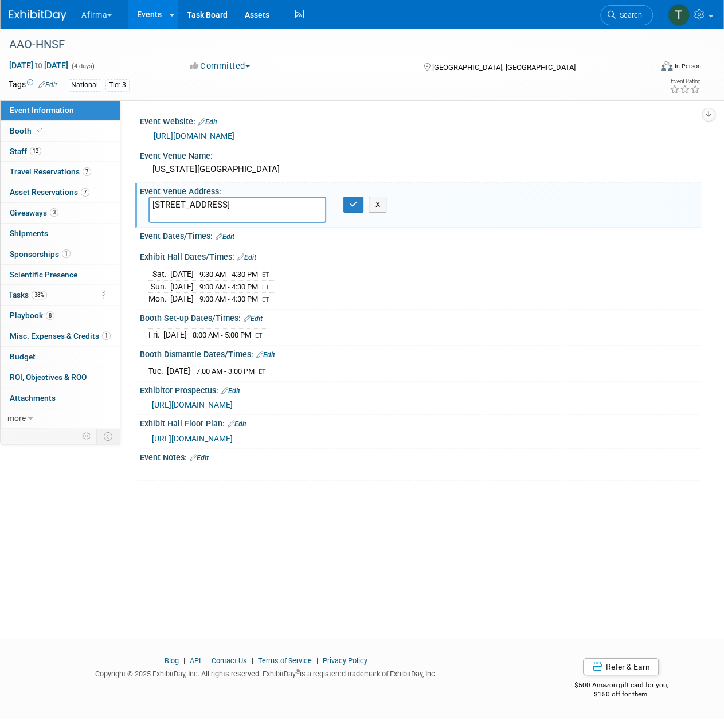 The width and height of the screenshot is (724, 728). I want to click on img: Format-Inperson.png, so click(666, 66).